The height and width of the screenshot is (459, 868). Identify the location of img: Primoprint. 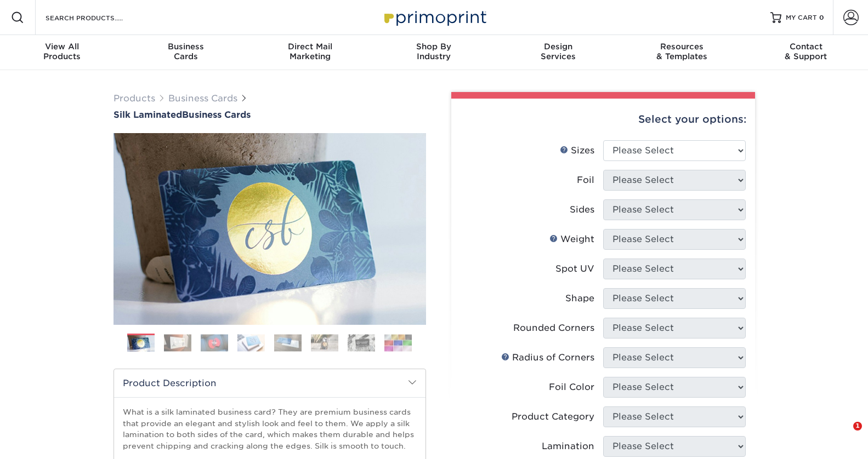
(434, 17).